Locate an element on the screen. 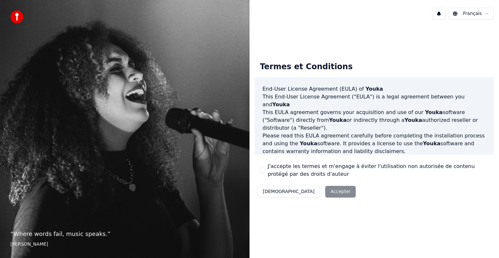 This screenshot has width=499, height=258. img: youka is located at coordinates (17, 17).